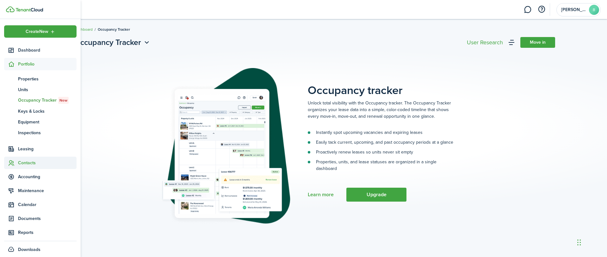  What do you see at coordinates (579, 242) in the screenshot?
I see `div: Drag` at bounding box center [579, 242].